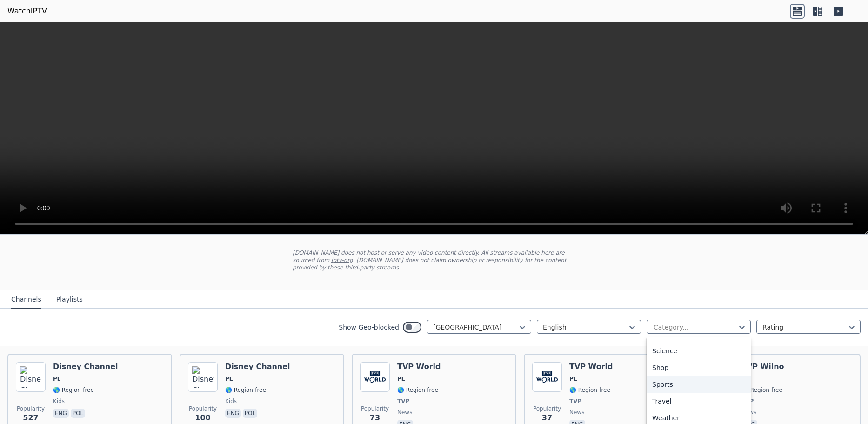 Image resolution: width=868 pixels, height=424 pixels. What do you see at coordinates (375, 418) in the screenshot?
I see `span: 73` at bounding box center [375, 418].